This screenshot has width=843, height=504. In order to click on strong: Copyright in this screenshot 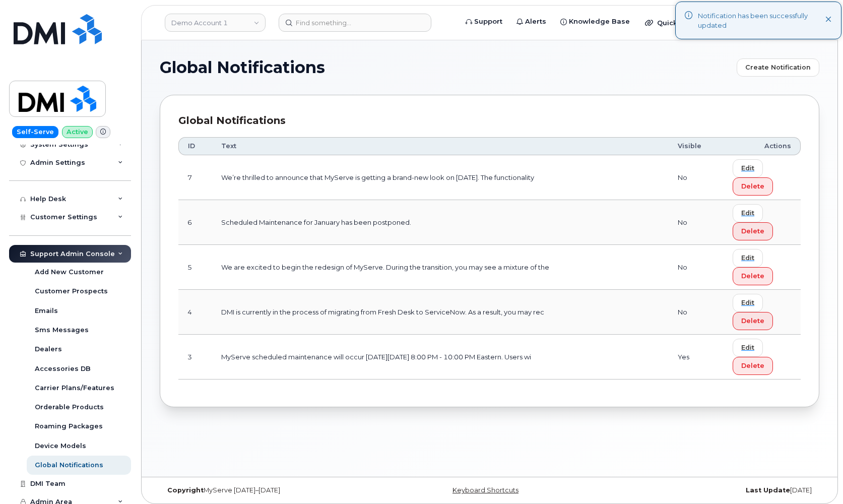, I will do `click(185, 490)`.